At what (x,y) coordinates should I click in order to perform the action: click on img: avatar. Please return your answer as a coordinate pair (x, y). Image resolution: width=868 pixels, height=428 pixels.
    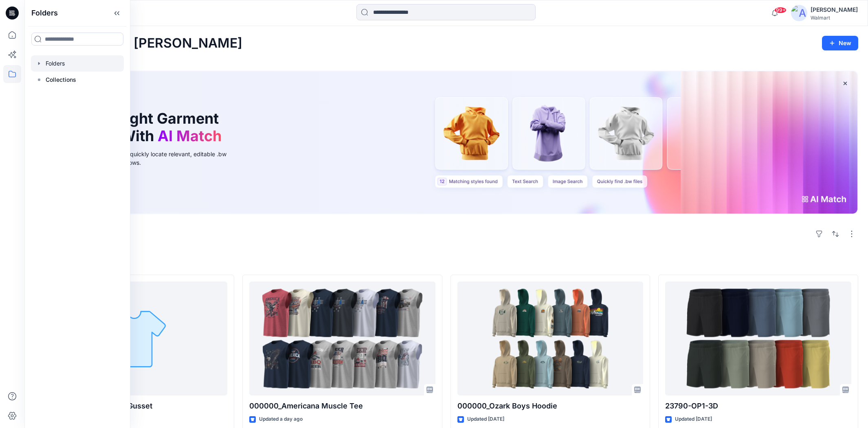
    Looking at the image, I should click on (799, 13).